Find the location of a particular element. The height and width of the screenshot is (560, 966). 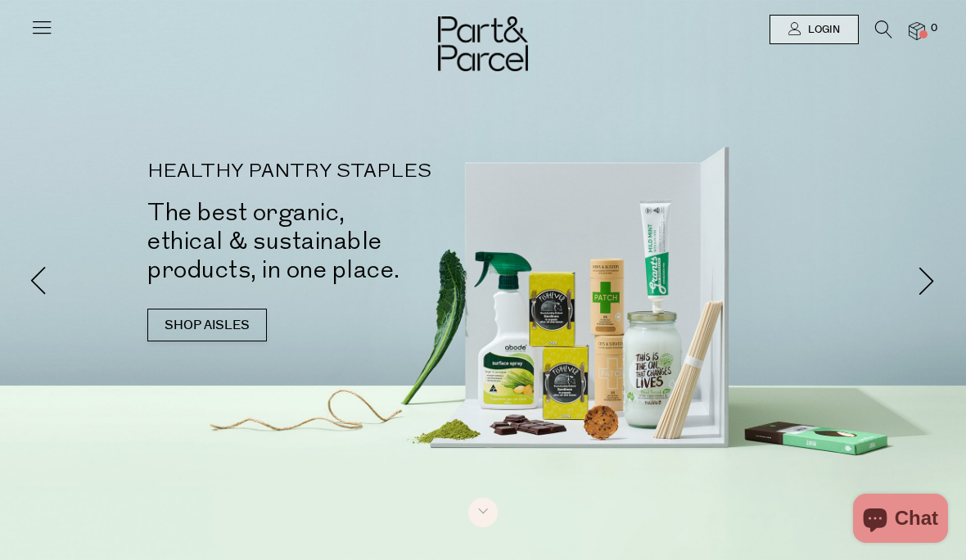

a: 0 is located at coordinates (917, 31).